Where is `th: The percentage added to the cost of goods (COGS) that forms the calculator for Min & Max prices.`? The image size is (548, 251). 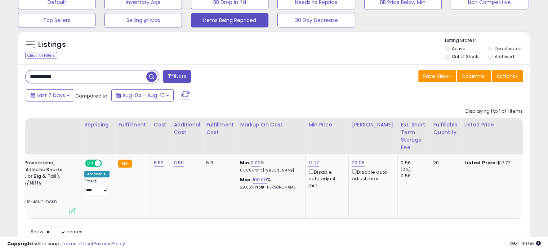
th: The percentage added to the cost of goods (COGS) that forms the calculator for Min & Max prices. is located at coordinates (271, 136).